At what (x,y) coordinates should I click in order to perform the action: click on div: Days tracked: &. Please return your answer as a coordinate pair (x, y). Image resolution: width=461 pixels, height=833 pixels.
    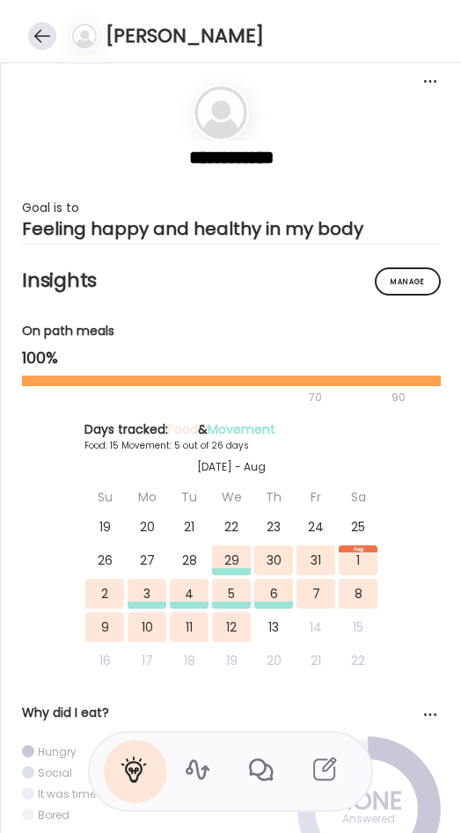
    Looking at the image, I should click on (231, 429).